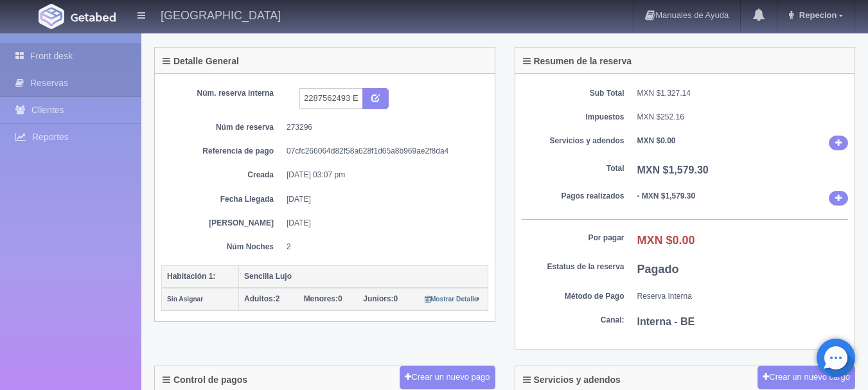 The height and width of the screenshot is (390, 868). What do you see at coordinates (573, 93) in the screenshot?
I see `dt: Sub Total` at bounding box center [573, 93].